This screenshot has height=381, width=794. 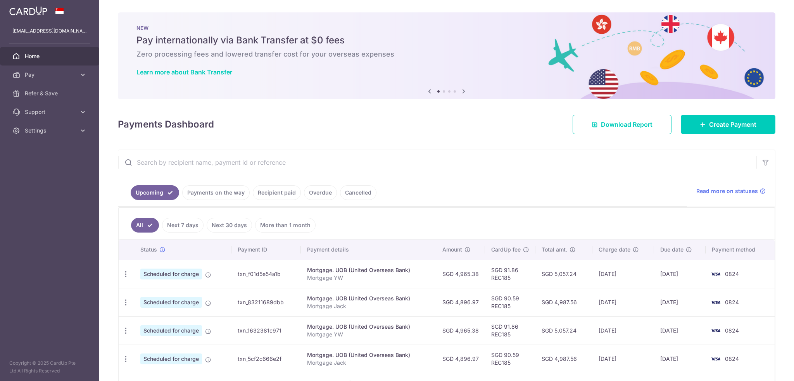 I want to click on td: txn_1632381c971, so click(x=266, y=330).